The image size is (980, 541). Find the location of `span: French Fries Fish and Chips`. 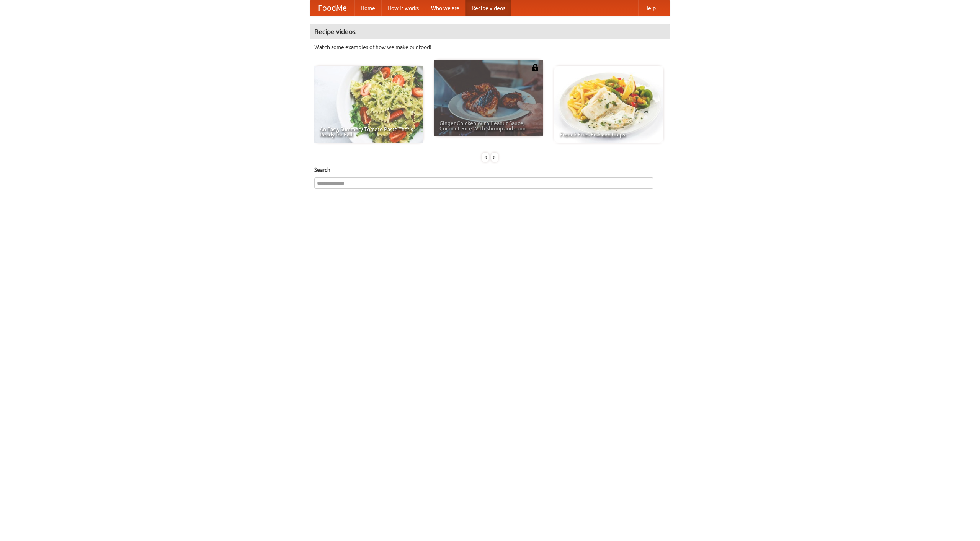

span: French Fries Fish and Chips is located at coordinates (609, 135).